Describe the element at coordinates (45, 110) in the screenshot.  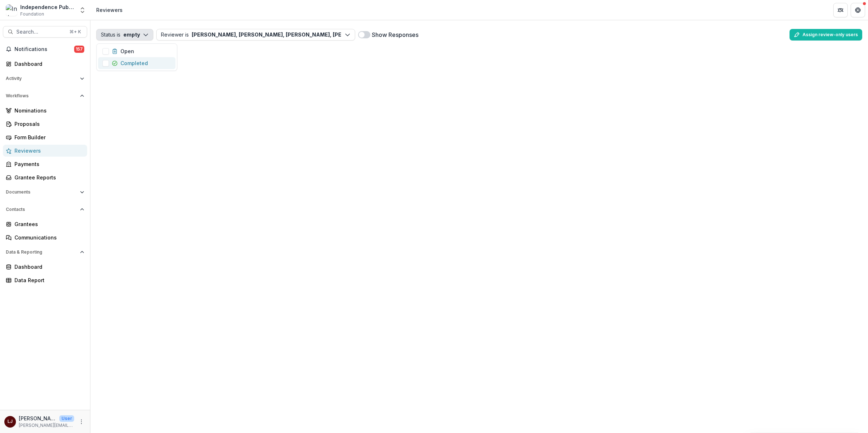
I see `a: Nominations` at that location.